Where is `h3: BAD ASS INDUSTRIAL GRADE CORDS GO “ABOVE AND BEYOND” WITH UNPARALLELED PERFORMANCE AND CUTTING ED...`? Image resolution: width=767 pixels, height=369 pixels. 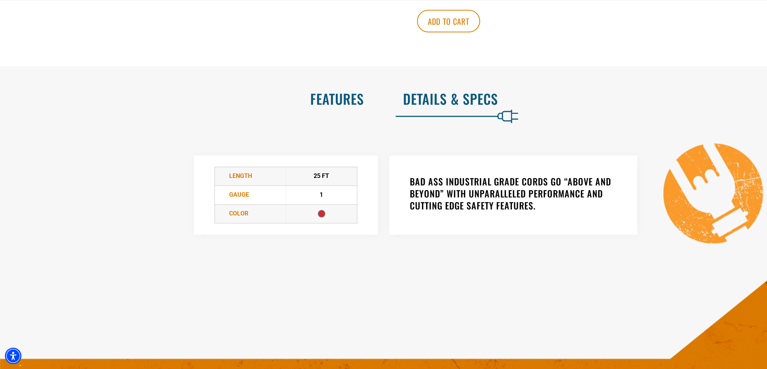 h3: BAD ASS INDUSTRIAL GRADE CORDS GO “ABOVE AND BEYOND” WITH UNPARALLELED PERFORMANCE AND CUTTING ED... is located at coordinates (513, 193).